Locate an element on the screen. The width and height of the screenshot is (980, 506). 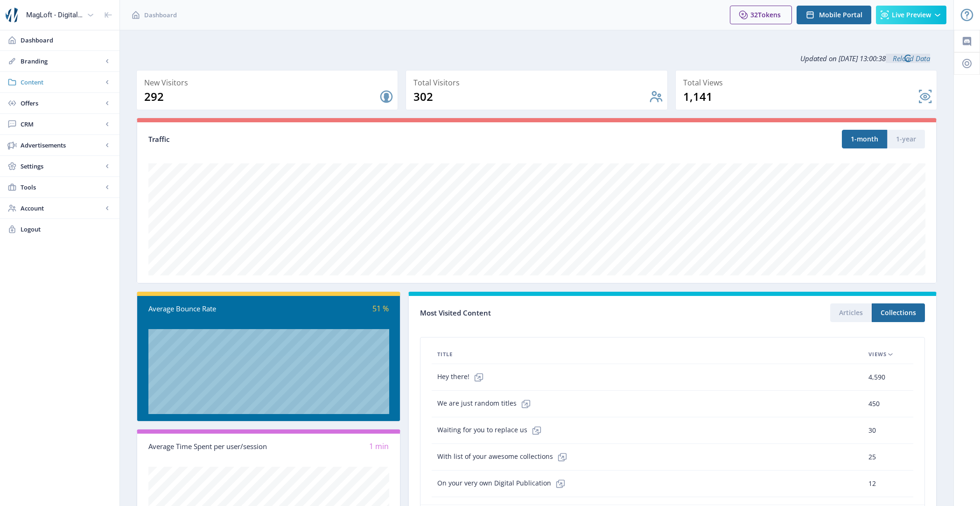
div: 1,141 is located at coordinates (800, 96).